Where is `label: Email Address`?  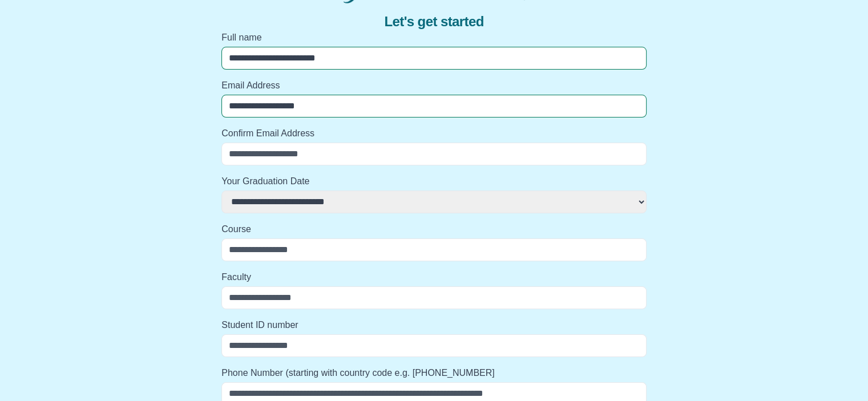 label: Email Address is located at coordinates (434, 86).